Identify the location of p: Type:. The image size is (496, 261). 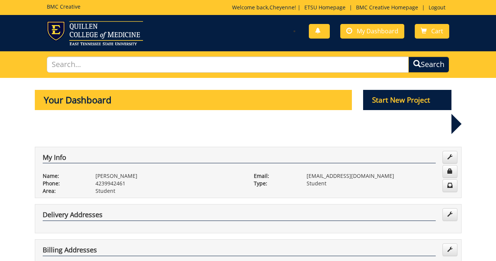
(274, 183).